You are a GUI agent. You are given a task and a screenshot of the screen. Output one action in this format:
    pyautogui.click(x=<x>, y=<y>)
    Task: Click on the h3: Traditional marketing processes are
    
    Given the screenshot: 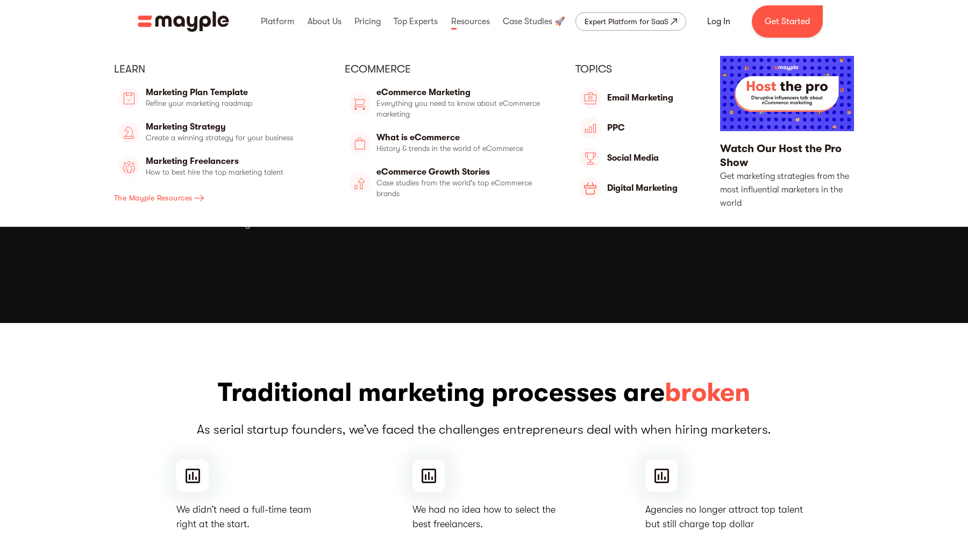 What is the action you would take?
    pyautogui.click(x=484, y=393)
    